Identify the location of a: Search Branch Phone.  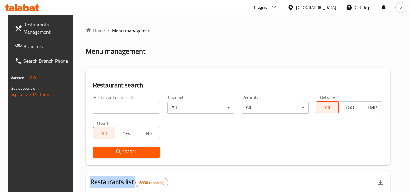
(43, 61).